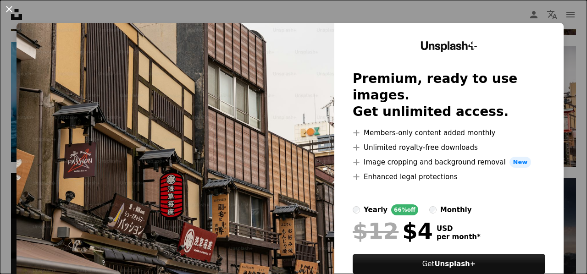 This screenshot has height=274, width=587. What do you see at coordinates (404, 210) in the screenshot?
I see `div: 66% off` at bounding box center [404, 210].